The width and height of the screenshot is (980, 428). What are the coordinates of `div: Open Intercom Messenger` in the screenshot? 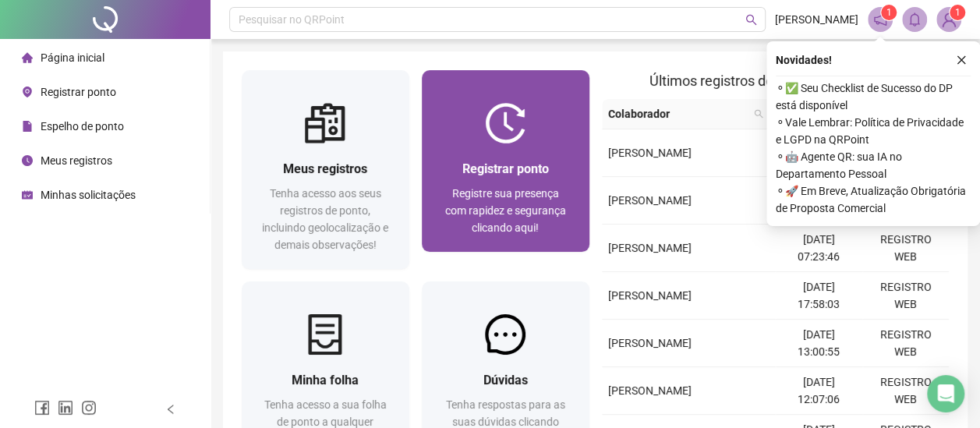 It's located at (945, 394).